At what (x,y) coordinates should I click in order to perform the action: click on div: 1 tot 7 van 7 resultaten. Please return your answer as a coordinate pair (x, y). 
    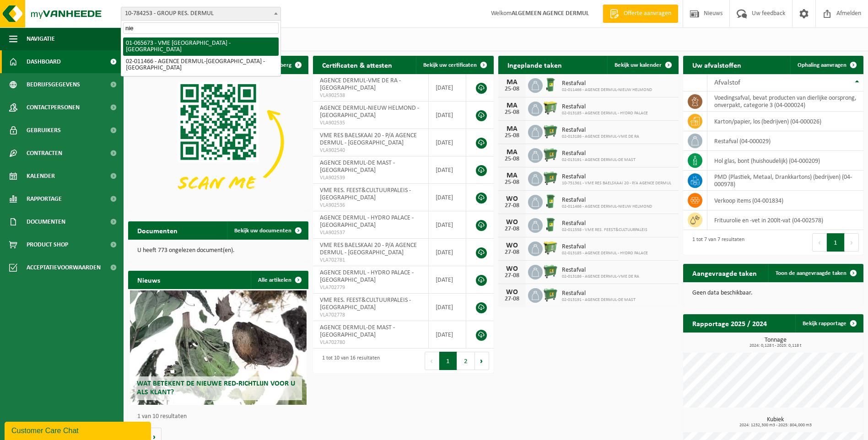
    Looking at the image, I should click on (716, 242).